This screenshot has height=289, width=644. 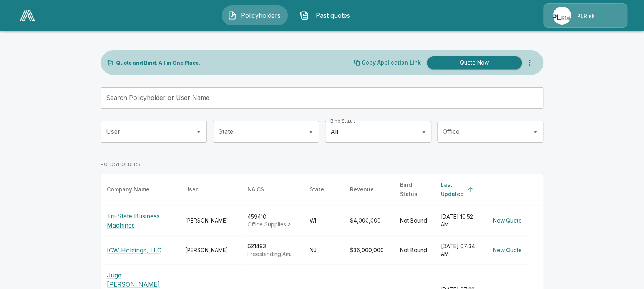 I want to click on div: Company Name, so click(x=128, y=189).